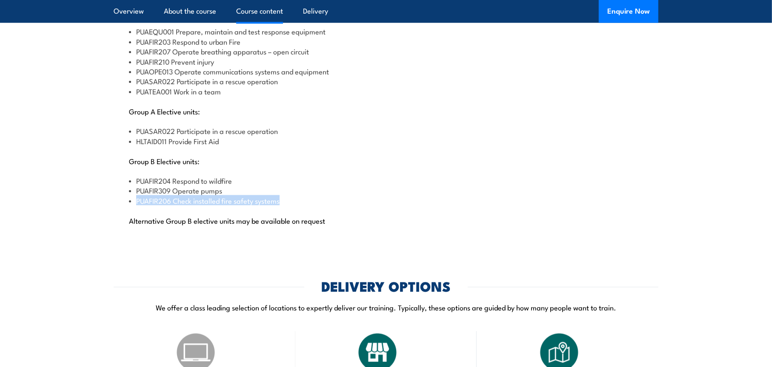 The height and width of the screenshot is (367, 772). What do you see at coordinates (386, 31) in the screenshot?
I see `li: PUAEQU001 Prepare, maintain and test response equipment` at bounding box center [386, 31].